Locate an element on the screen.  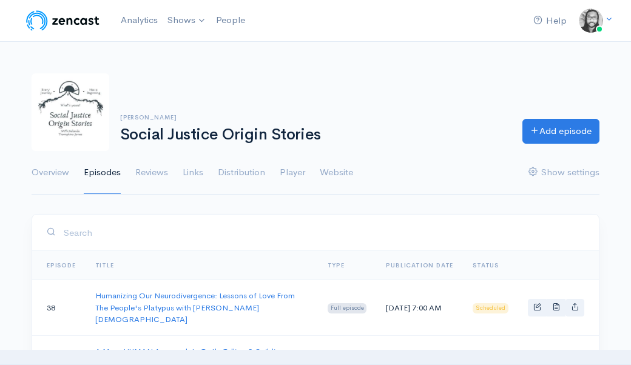
a: Website is located at coordinates (336, 173).